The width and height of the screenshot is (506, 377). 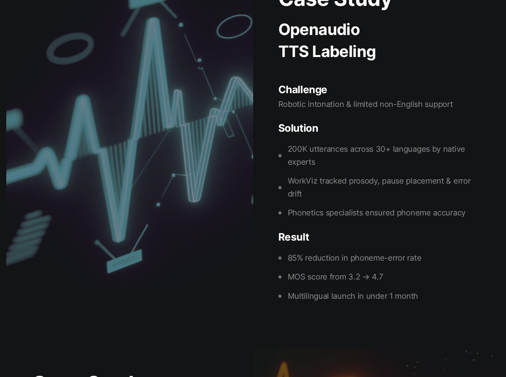 What do you see at coordinates (377, 29) in the screenshot?
I see `h3: Openaudio` at bounding box center [377, 29].